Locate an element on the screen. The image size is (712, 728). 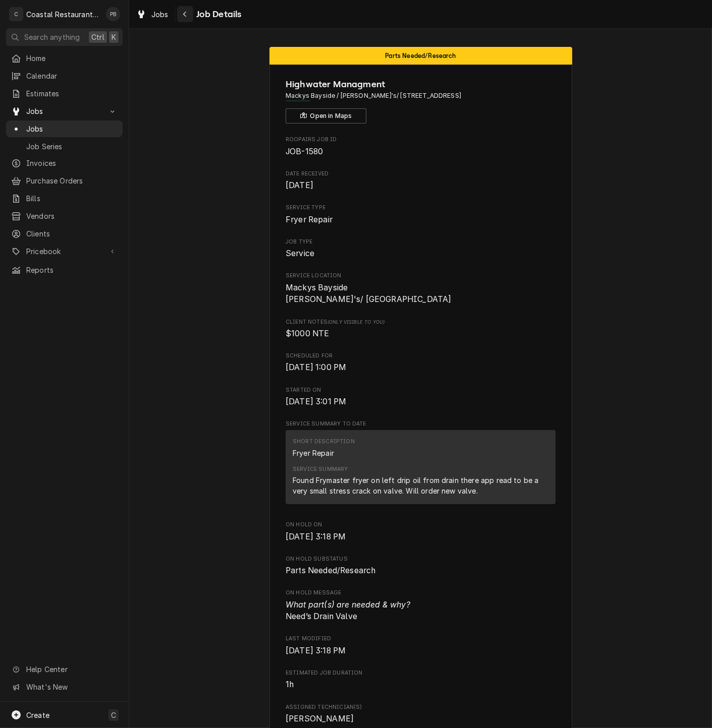
span: Purchase Orders is located at coordinates (72, 180).